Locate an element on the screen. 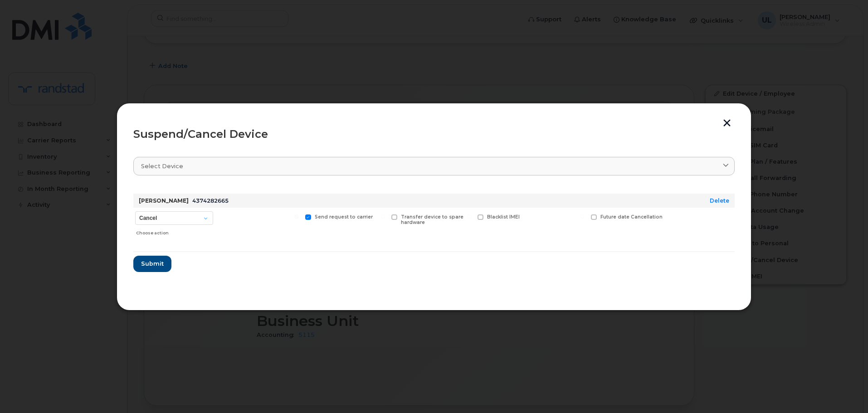  span: Select device is located at coordinates (162, 166).